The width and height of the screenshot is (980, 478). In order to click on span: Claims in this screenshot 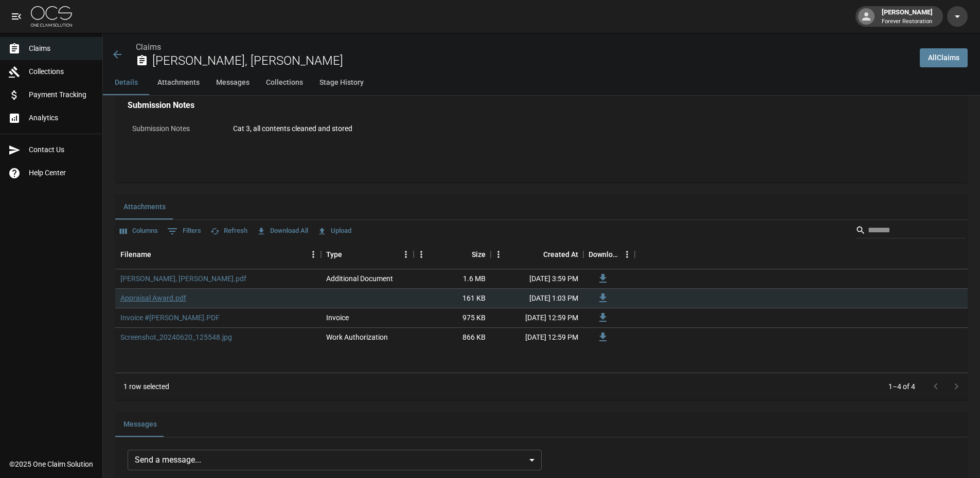, I will do `click(61, 49)`.